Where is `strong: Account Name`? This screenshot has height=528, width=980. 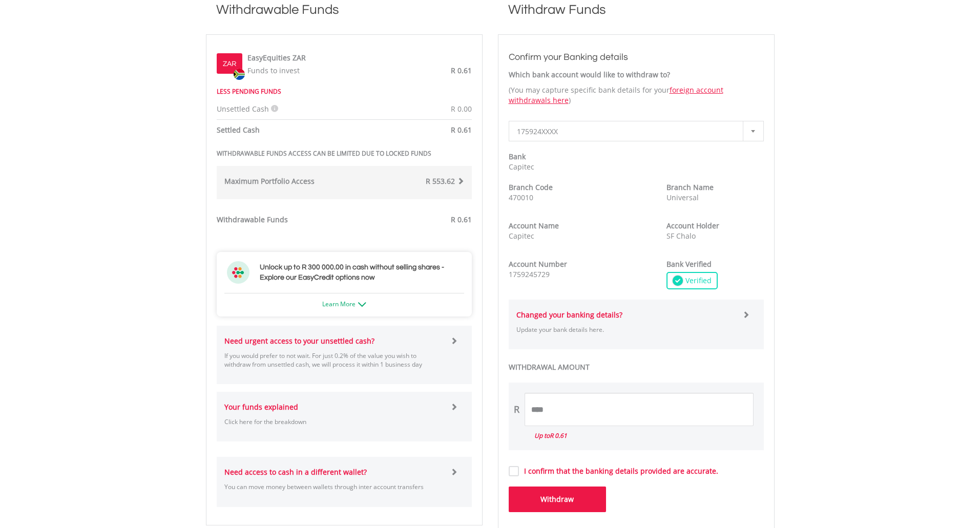
strong: Account Name is located at coordinates (534, 226).